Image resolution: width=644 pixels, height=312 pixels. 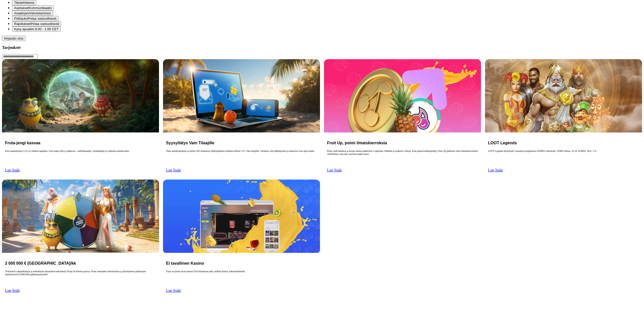 I want to click on h3: LOOT Legends, so click(x=563, y=143).